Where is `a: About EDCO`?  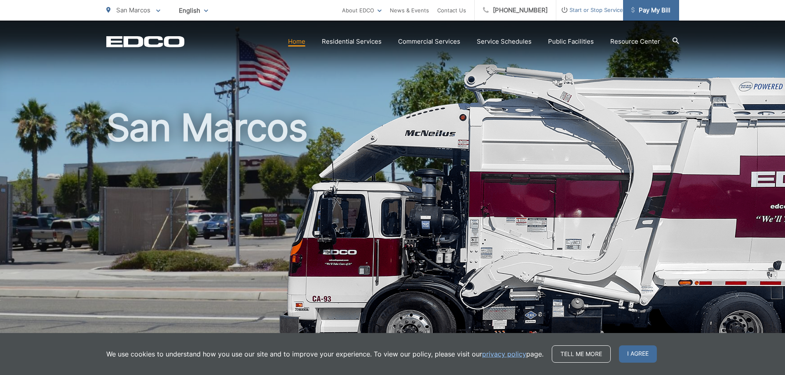
a: About EDCO is located at coordinates (362, 10).